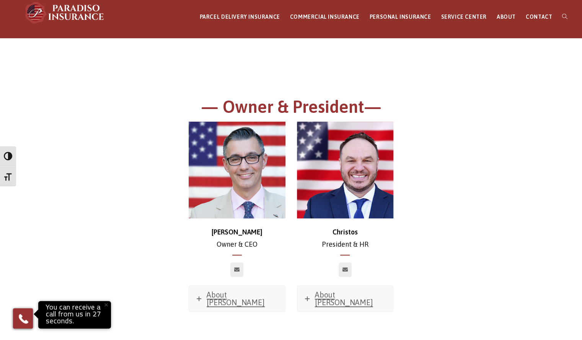  Describe the element at coordinates (506, 17) in the screenshot. I see `span: ABOUT` at that location.